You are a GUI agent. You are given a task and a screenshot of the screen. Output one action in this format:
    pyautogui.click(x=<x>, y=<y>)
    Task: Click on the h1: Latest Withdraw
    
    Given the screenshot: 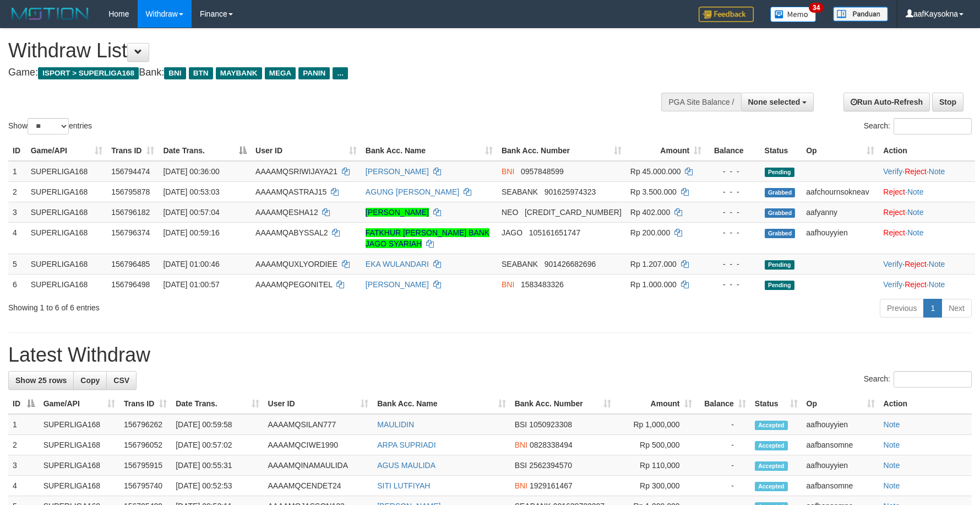 What is the action you would take?
    pyautogui.click(x=490, y=355)
    